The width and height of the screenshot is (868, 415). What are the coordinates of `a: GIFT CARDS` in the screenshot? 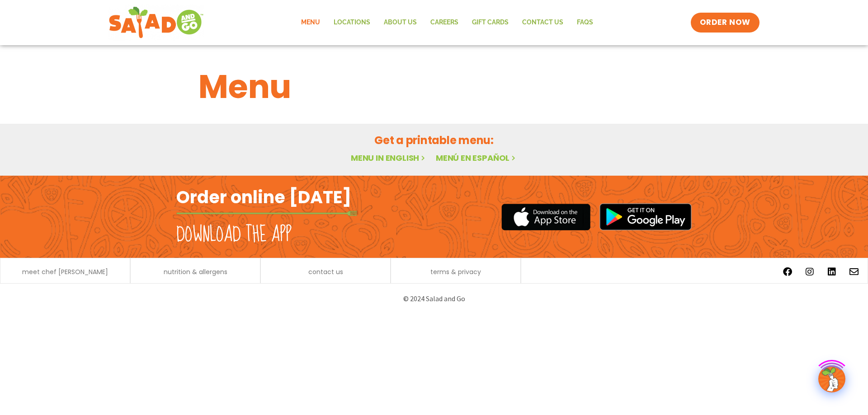 It's located at (490, 22).